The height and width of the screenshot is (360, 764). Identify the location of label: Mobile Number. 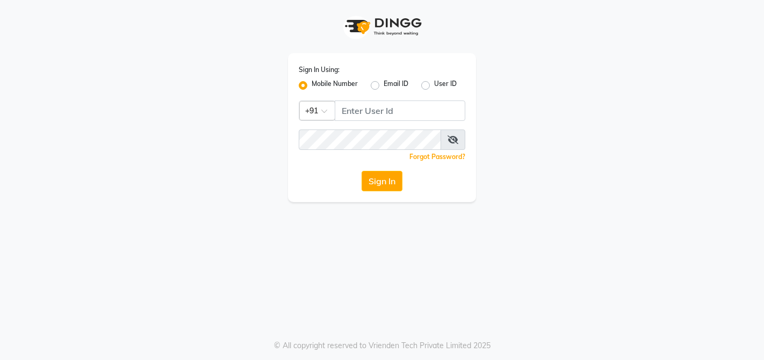
(335, 85).